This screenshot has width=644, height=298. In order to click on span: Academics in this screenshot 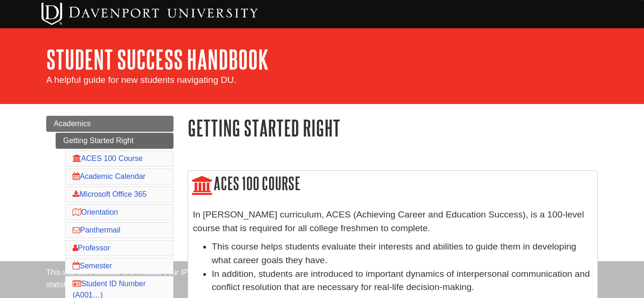, I will do `click(72, 123)`.